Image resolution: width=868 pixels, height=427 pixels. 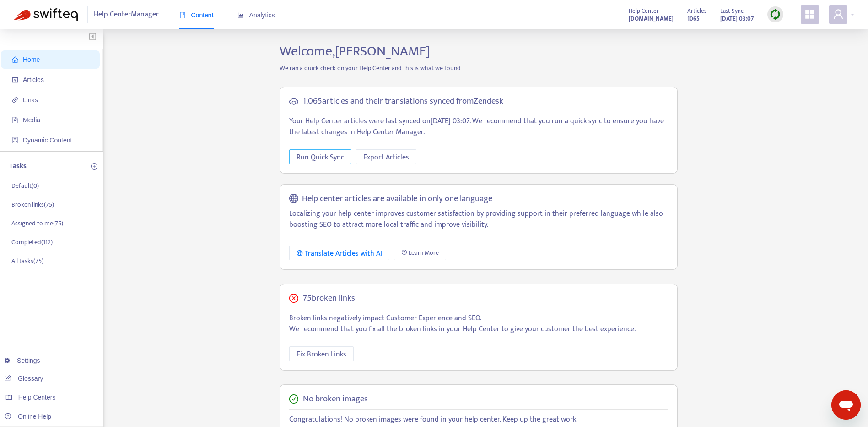 What do you see at coordinates (183, 15) in the screenshot?
I see `span: book` at bounding box center [183, 15].